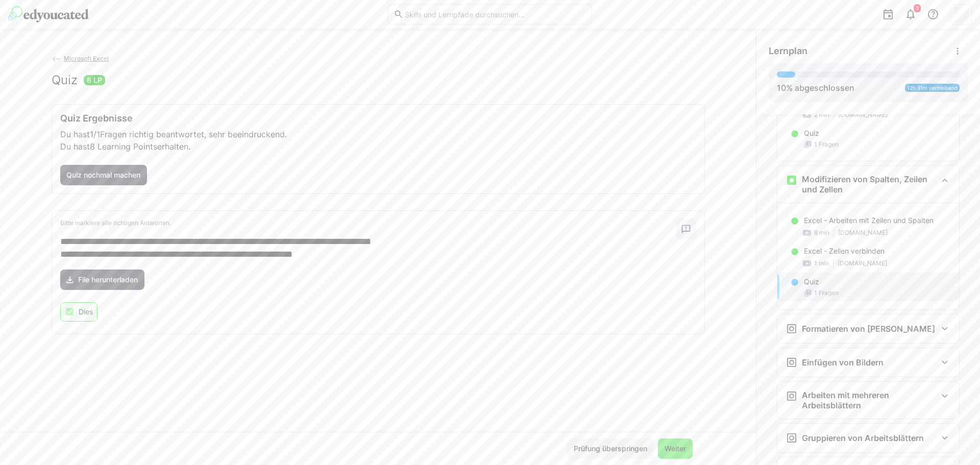 Image resolution: width=980 pixels, height=465 pixels. Describe the element at coordinates (378, 119) in the screenshot. I see `h3: Quiz Ergebnisse` at that location.